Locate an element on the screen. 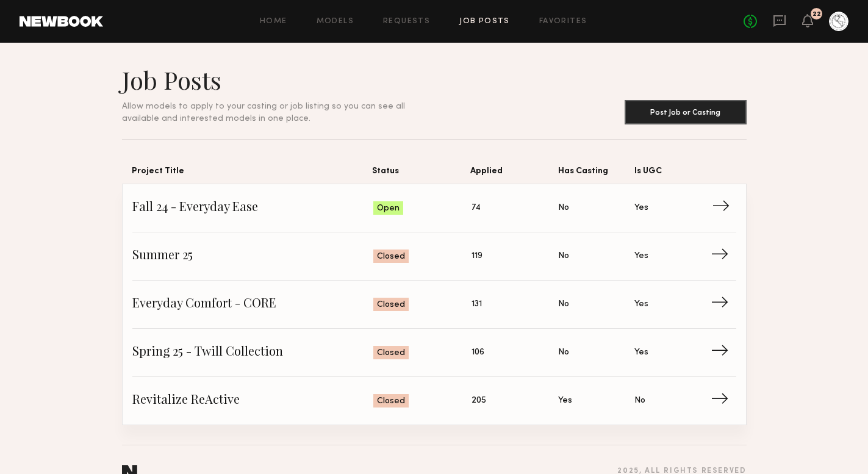 This screenshot has width=868, height=474. span: Status is located at coordinates (421, 174).